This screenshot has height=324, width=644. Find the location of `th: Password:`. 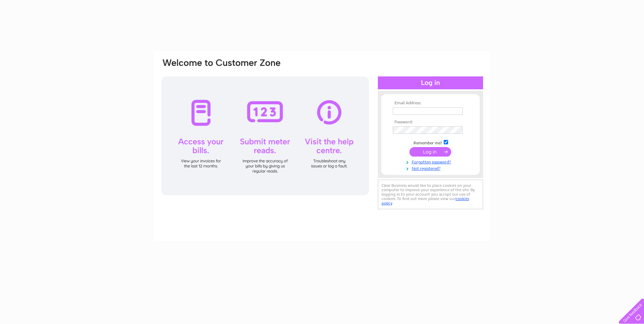

th: Password: is located at coordinates (430, 122).